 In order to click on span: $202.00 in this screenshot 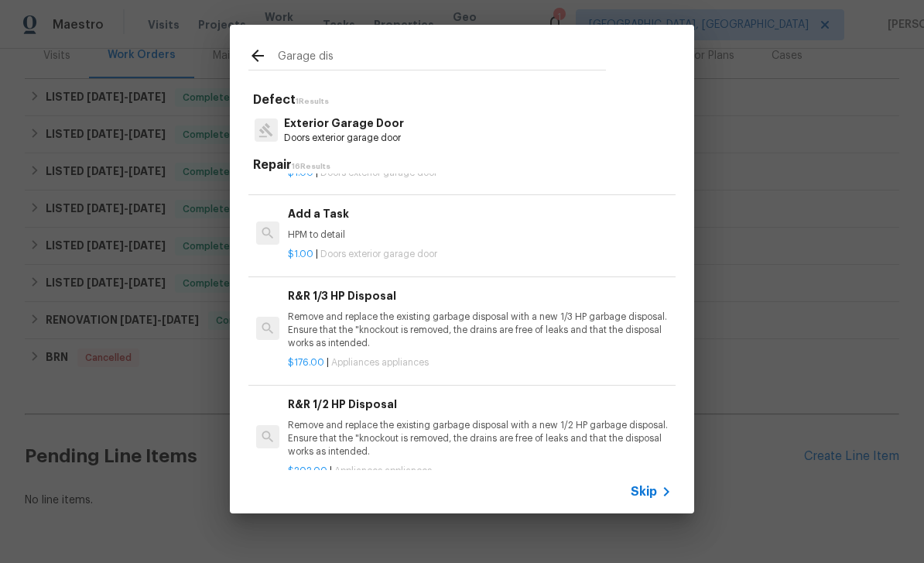, I will do `click(308, 471)`.